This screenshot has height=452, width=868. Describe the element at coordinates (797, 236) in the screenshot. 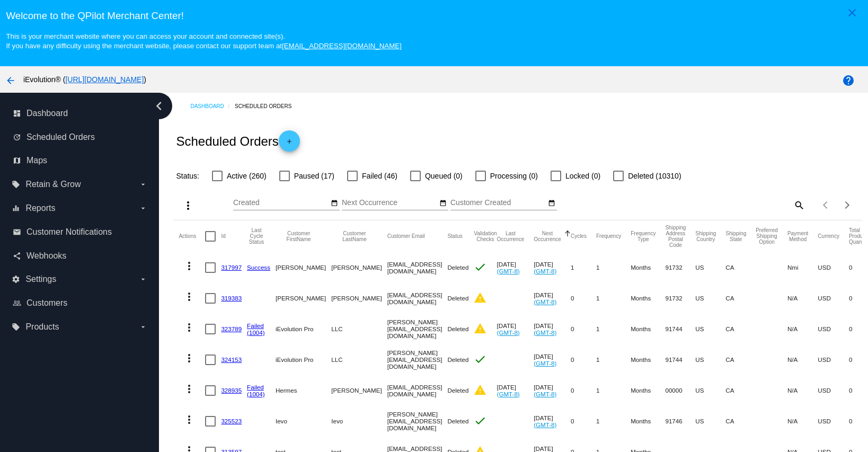

I see `button: Change sorting for PaymentMethod.Type` at that location.